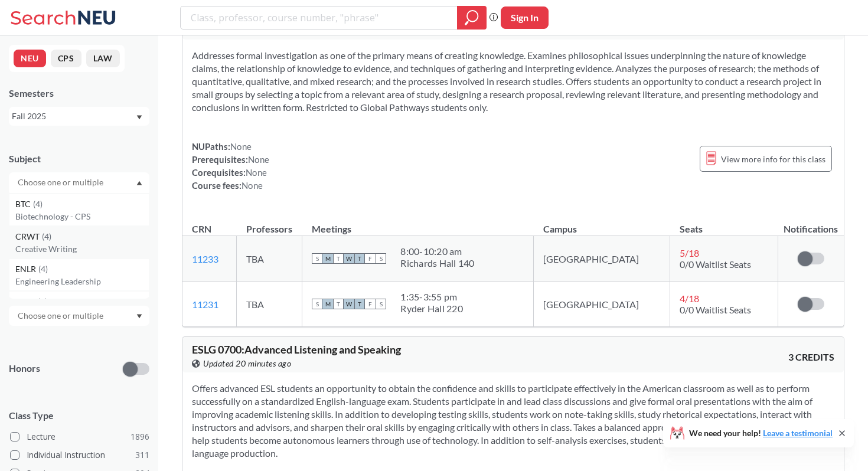 The image size is (868, 471). What do you see at coordinates (79, 182) in the screenshot?
I see `div: Dropdown arrowPHDL(5)PhD Experiential LeadershipPORT(5)PortugueseRSSN(5)RussianSTRT(5)StrategyAMS...` at bounding box center [79, 182].